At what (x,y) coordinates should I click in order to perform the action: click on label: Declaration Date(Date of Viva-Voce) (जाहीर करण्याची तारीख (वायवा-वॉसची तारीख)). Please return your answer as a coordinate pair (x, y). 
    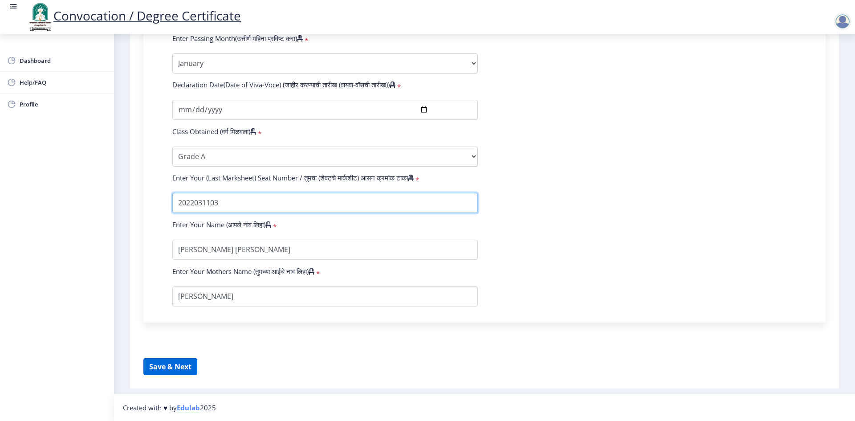
    Looking at the image, I should click on (284, 85).